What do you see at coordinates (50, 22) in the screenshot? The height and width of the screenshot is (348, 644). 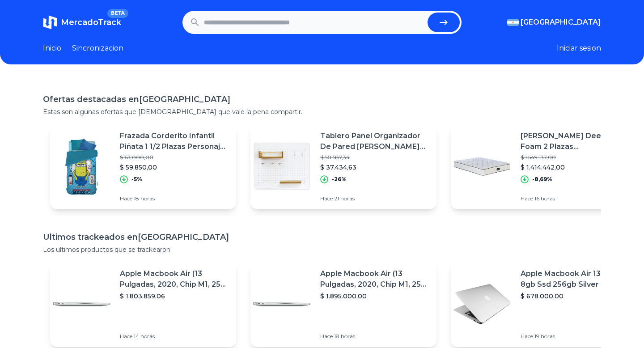 I see `img: MercadoTrack` at bounding box center [50, 22].